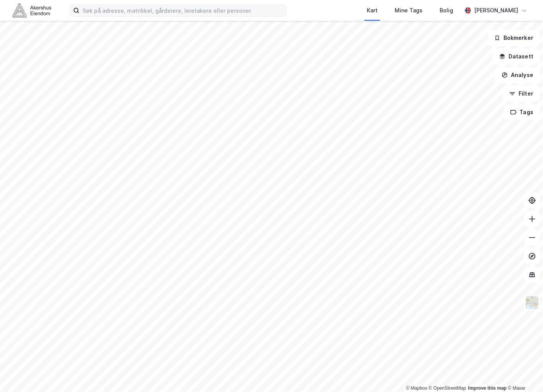 This screenshot has width=543, height=392. I want to click on button: Analyse, so click(517, 75).